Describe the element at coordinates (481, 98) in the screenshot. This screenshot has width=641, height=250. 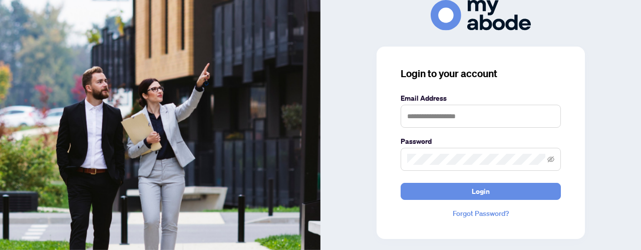
I see `label: Email Address` at that location.